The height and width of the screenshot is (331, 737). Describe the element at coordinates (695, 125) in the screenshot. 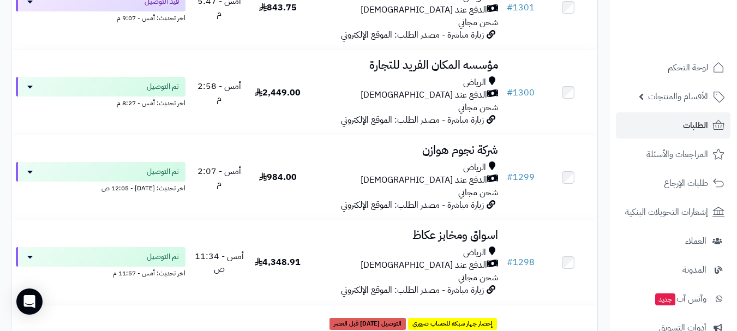

I see `span: الطلبات` at that location.